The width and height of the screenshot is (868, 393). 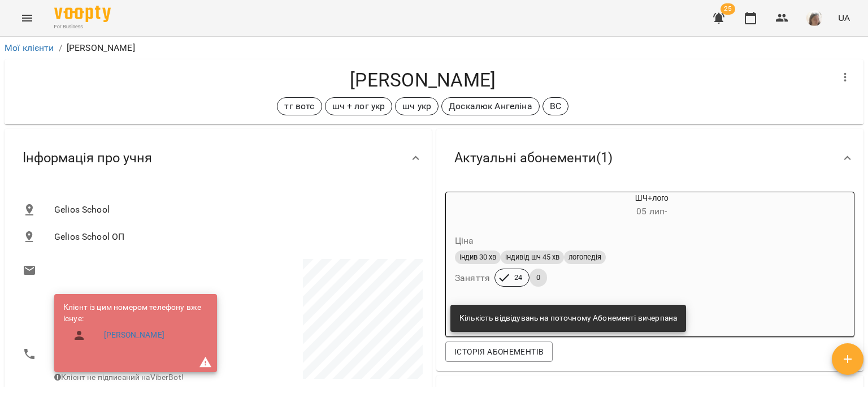 I want to click on div: Актуальні абонементи(1), so click(x=650, y=158).